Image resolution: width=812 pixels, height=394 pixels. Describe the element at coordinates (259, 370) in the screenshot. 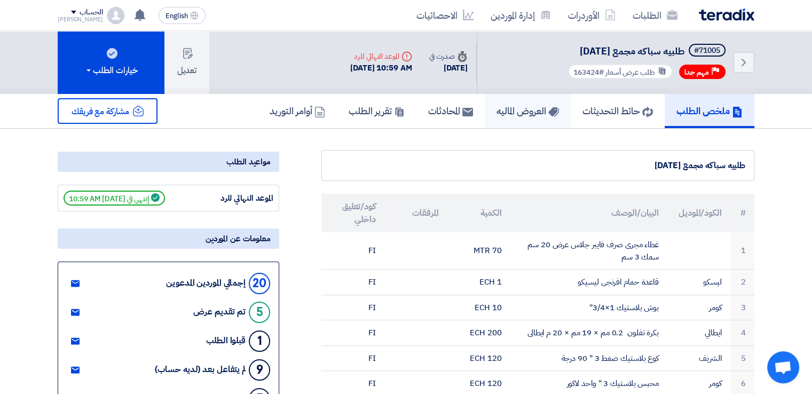

I see `div: 9` at that location.